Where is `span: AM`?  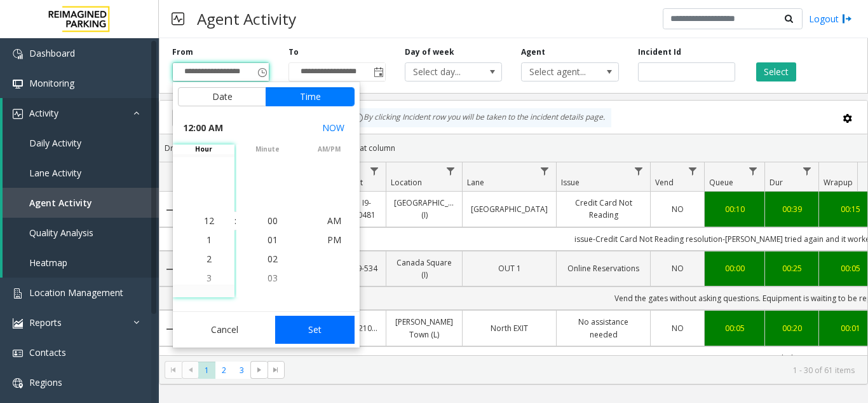
span: AM is located at coordinates (334, 220).